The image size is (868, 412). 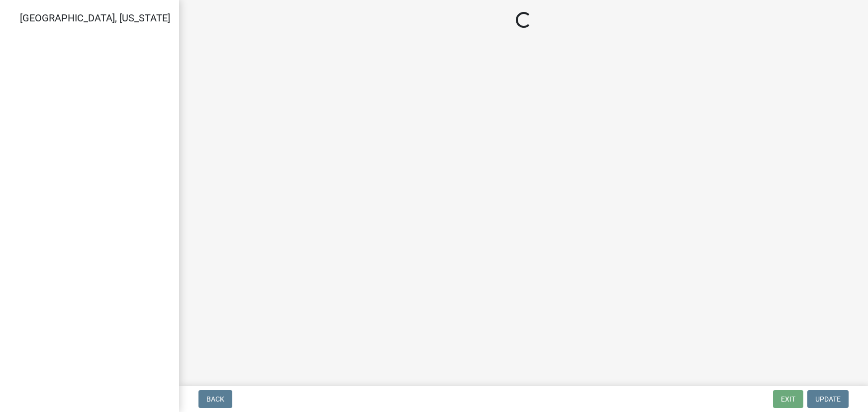 What do you see at coordinates (828, 399) in the screenshot?
I see `span: Update` at bounding box center [828, 399].